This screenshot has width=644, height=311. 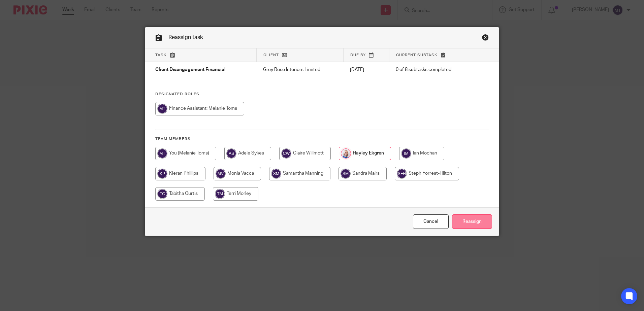 I want to click on span: Client, so click(x=271, y=55).